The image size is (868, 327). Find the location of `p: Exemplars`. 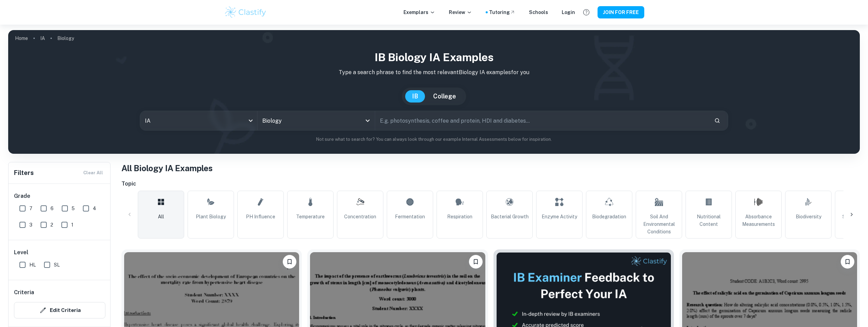

p: Exemplars is located at coordinates (419, 12).